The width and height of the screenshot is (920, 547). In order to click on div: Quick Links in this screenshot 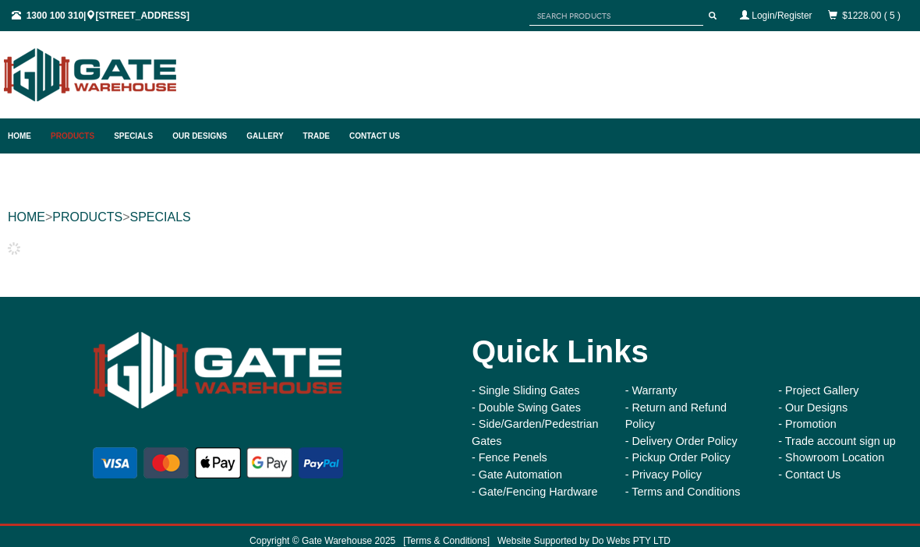, I will do `click(690, 352)`.